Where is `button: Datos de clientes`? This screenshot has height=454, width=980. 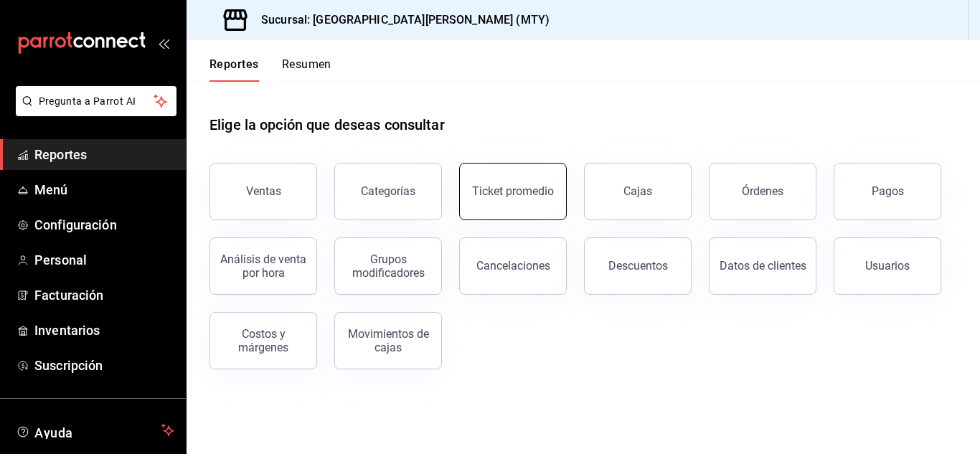
button: Datos de clientes is located at coordinates (763, 266).